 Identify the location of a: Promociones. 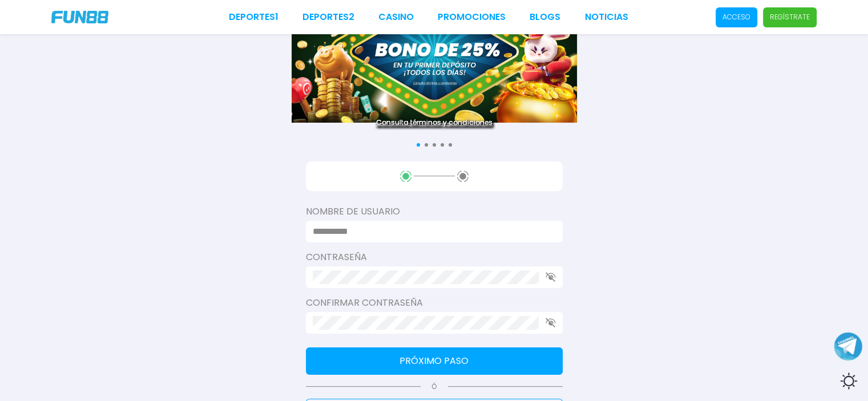
(471, 17).